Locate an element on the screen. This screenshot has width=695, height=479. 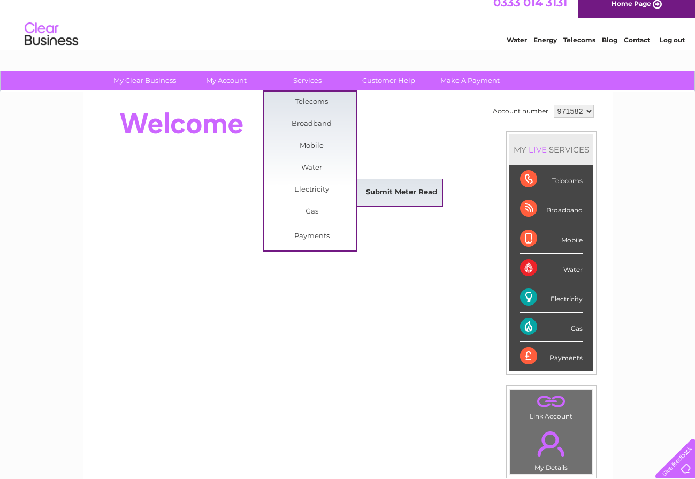
td: Link Account is located at coordinates (551, 406).